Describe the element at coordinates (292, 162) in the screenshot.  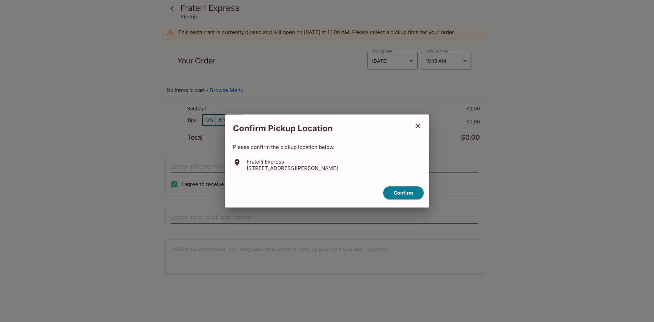
I see `p: Fratelli Express` at that location.